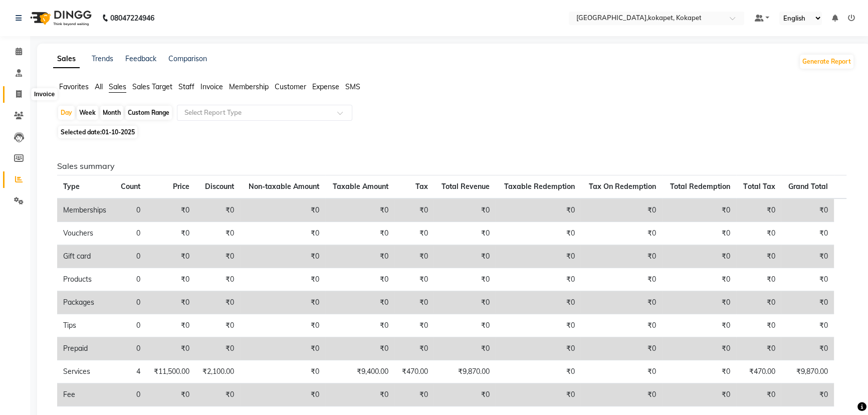 This screenshot has width=868, height=415. I want to click on span: Total Tax, so click(759, 186).